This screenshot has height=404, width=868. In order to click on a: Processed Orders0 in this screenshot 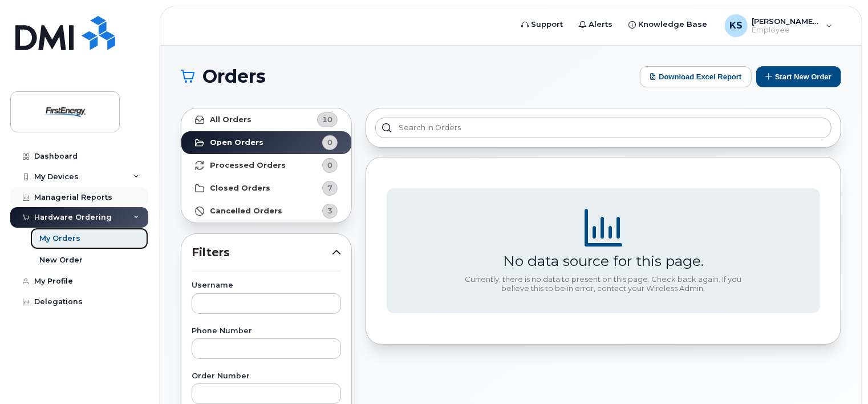, I will do `click(266, 166)`.